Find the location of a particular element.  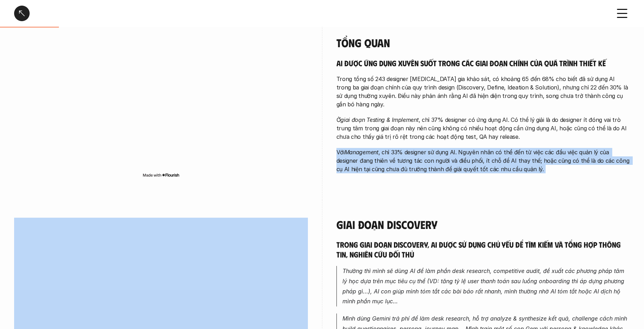

h4: Giai đoạn Discovery is located at coordinates (483, 225).